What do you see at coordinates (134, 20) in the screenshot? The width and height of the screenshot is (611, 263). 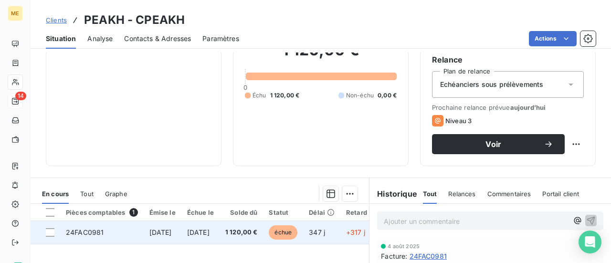 I see `h3: PEAKH - CPEAKH` at bounding box center [134, 20].